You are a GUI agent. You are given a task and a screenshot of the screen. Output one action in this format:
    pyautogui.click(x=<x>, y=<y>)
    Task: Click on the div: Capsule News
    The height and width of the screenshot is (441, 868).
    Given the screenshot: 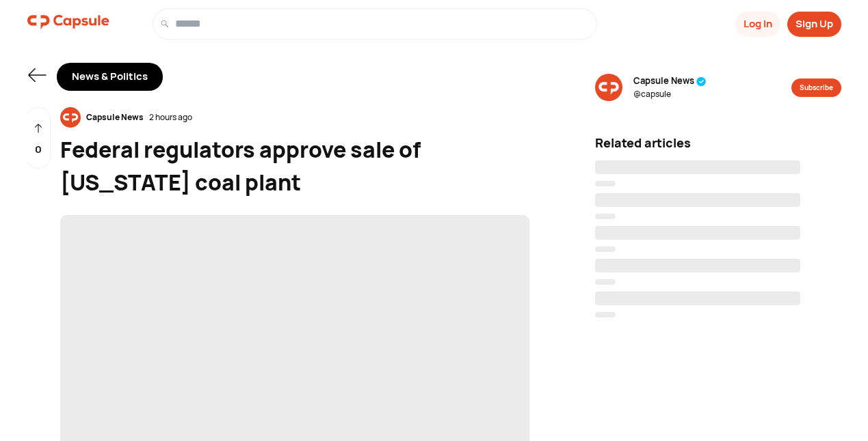 What is the action you would take?
    pyautogui.click(x=114, y=117)
    